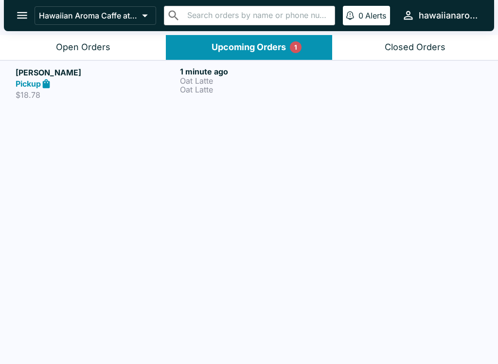 Image resolution: width=498 pixels, height=364 pixels. What do you see at coordinates (296, 47) in the screenshot?
I see `p: 1` at bounding box center [296, 47].